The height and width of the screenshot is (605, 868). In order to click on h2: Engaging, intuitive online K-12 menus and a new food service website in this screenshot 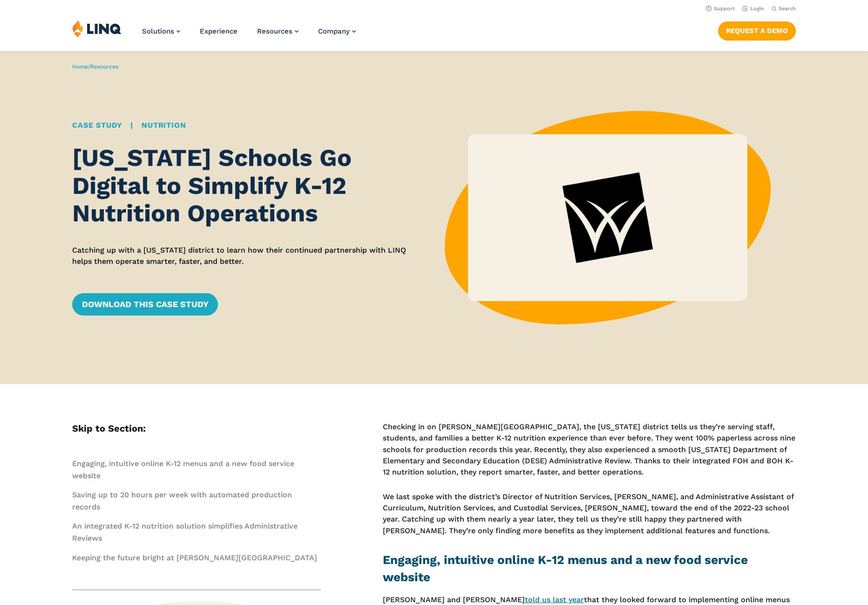, I will do `click(590, 569)`.